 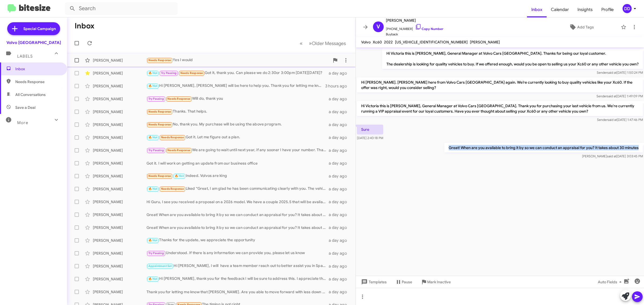 I want to click on div: Hi Guru, I see you received a proposal on a 2026 model. We have a couple 2025.5 that will be avai..., so click(x=237, y=202).